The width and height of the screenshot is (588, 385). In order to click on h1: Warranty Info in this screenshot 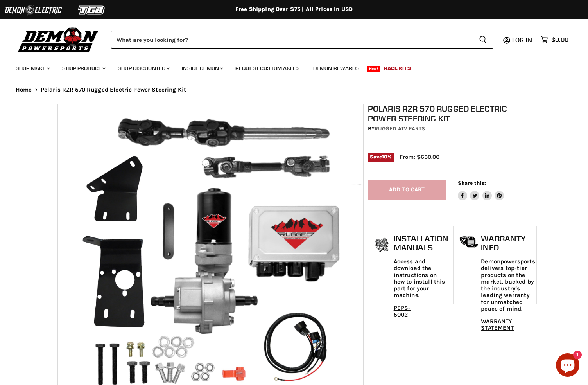, I will do `click(508, 243)`.